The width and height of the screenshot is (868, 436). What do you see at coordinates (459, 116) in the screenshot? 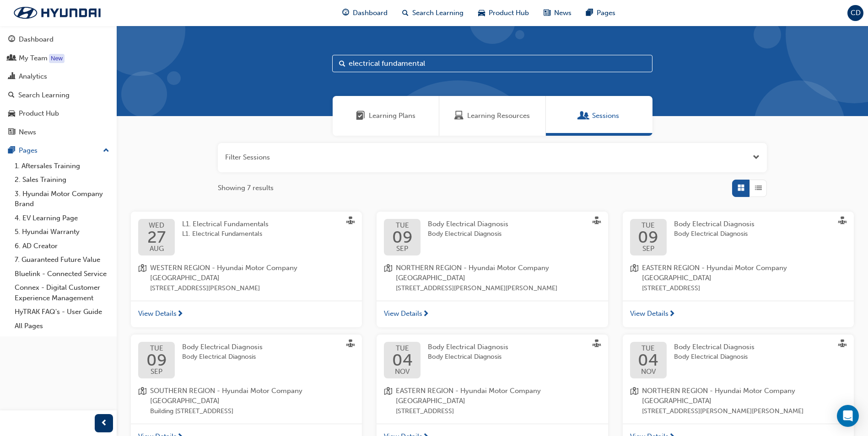
I see `span: Learning Resources` at bounding box center [459, 116].